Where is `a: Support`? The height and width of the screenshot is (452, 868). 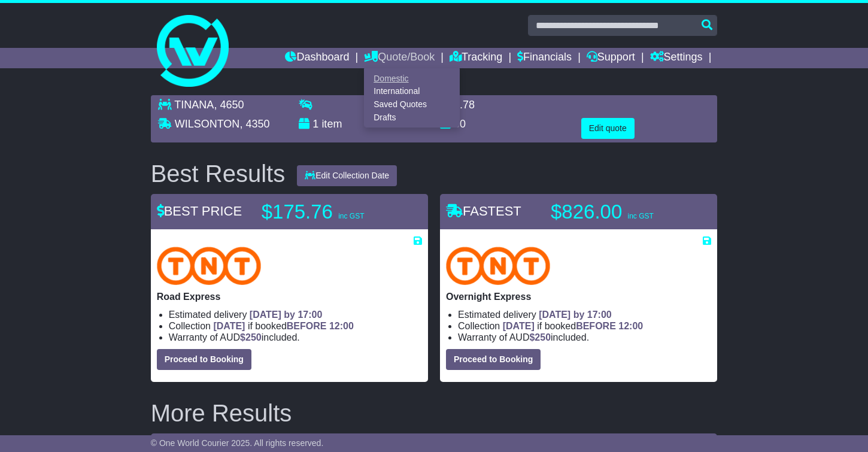 a: Support is located at coordinates (611, 58).